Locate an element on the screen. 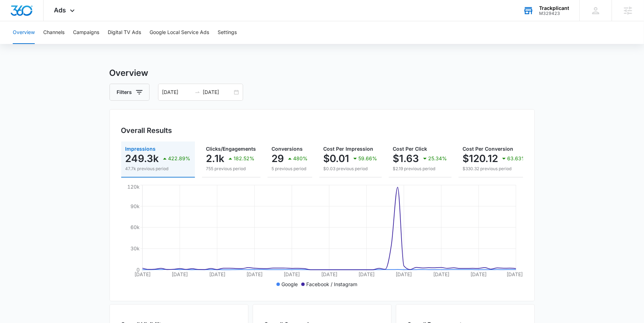  button: Google Local Service Ads is located at coordinates (179, 33).